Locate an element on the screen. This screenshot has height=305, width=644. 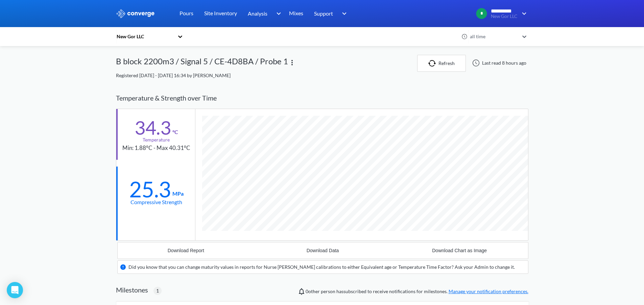
button: Download Chart as Image is located at coordinates (459, 250).